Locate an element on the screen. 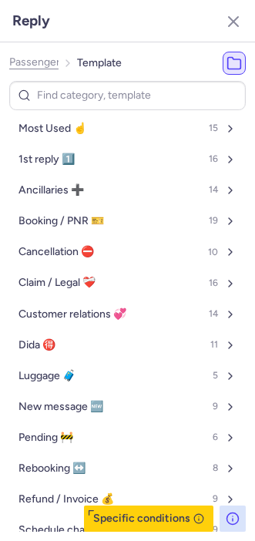  input: Find category, template is located at coordinates (127, 96).